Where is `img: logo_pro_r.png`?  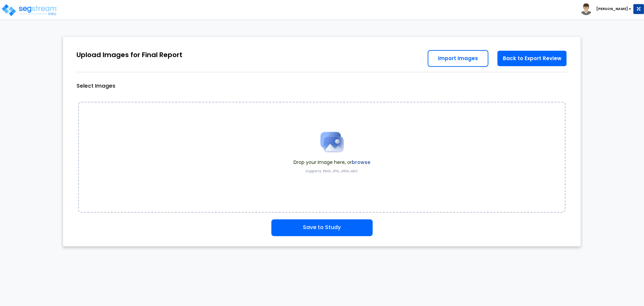
img: logo_pro_r.png is located at coordinates (30, 10).